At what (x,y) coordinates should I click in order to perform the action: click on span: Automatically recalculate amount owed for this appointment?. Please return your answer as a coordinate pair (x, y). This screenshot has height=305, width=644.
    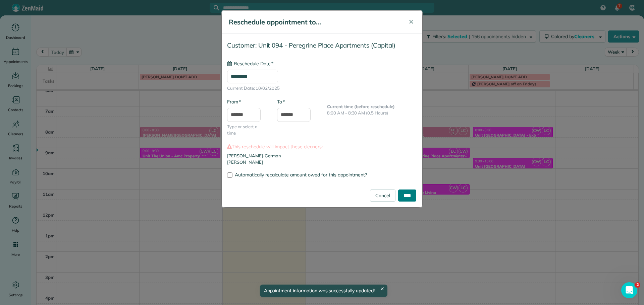
    Looking at the image, I should click on (301, 175).